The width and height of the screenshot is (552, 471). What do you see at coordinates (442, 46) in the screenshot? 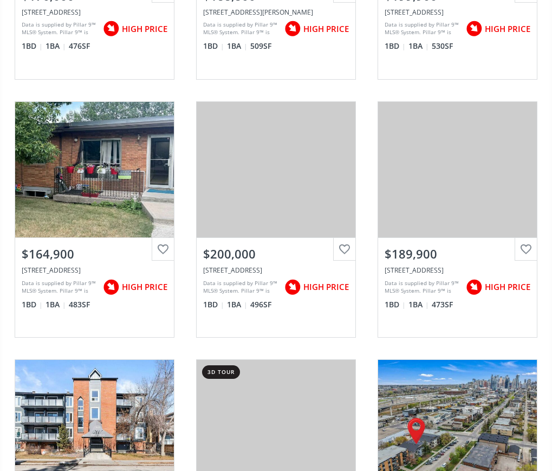
I see `span: 530 SF` at bounding box center [442, 46].